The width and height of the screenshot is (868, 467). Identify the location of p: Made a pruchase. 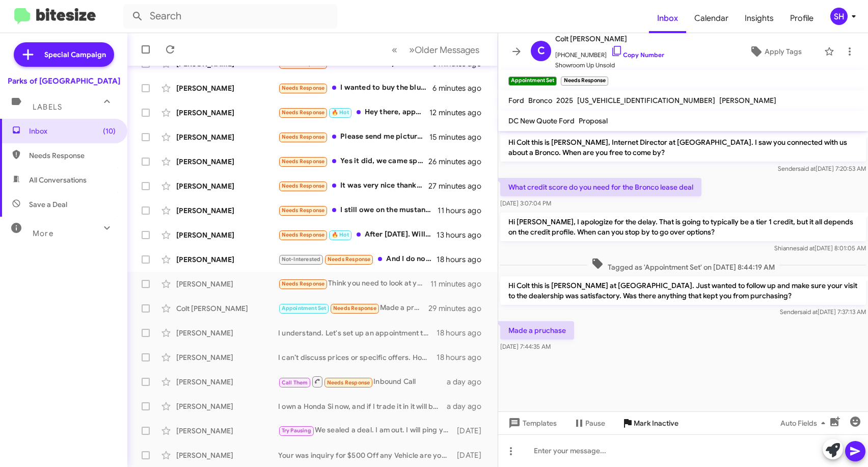
(537, 331).